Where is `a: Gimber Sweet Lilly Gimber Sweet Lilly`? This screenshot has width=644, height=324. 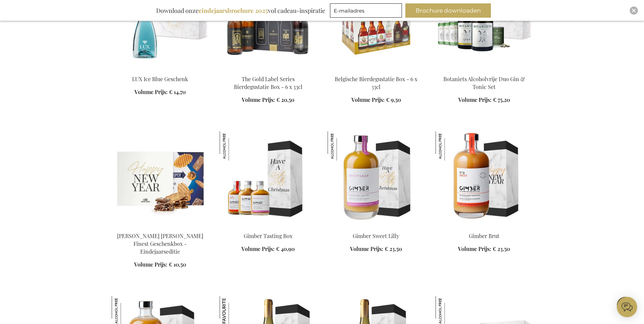
a: Gimber Sweet Lilly Gimber Sweet Lilly is located at coordinates (376, 227).